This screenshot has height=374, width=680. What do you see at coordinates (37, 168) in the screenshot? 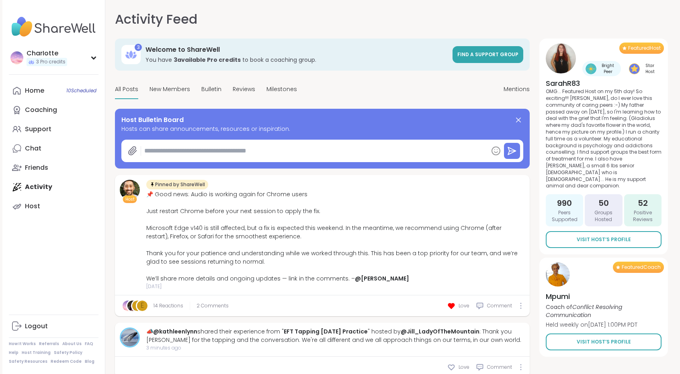
I see `div: Friends` at bounding box center [37, 168].